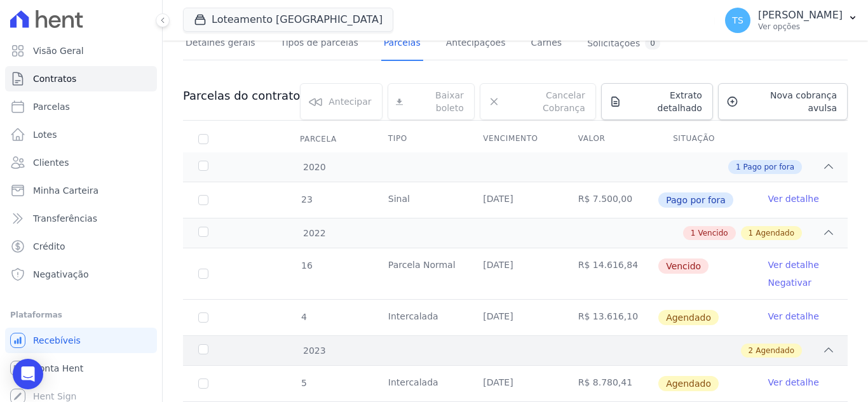 This screenshot has width=868, height=402. I want to click on span: Parcelas, so click(51, 106).